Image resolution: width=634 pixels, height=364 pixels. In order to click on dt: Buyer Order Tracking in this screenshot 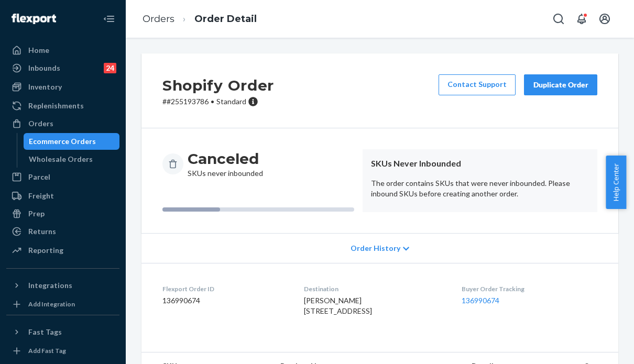, I will do `click(530, 289)`.